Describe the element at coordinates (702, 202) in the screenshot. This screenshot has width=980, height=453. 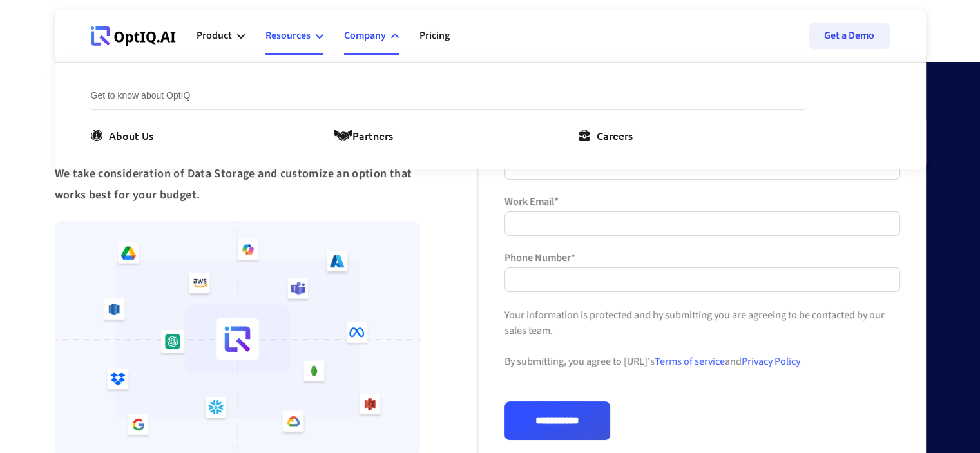
I see `label: Work Email*` at that location.